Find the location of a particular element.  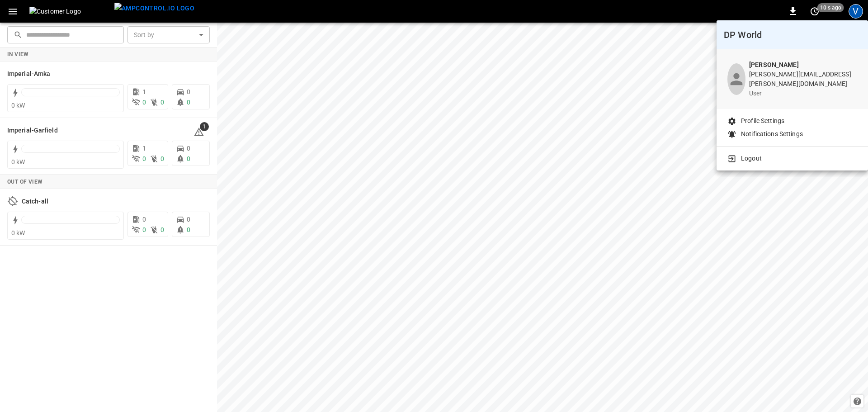

p: Profile Settings is located at coordinates (763, 121).